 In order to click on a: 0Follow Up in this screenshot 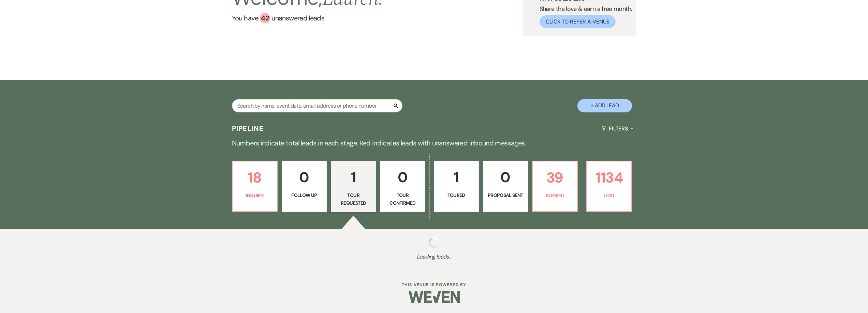, I will do `click(305, 187)`.